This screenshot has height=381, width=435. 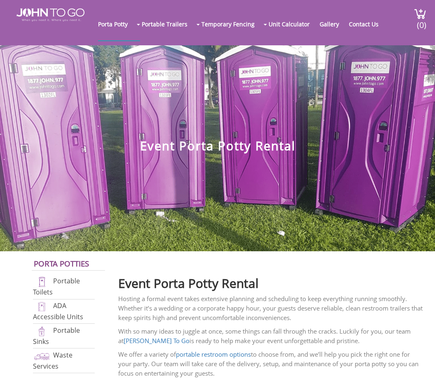 I want to click on a: Portable Trailers, so click(x=169, y=24).